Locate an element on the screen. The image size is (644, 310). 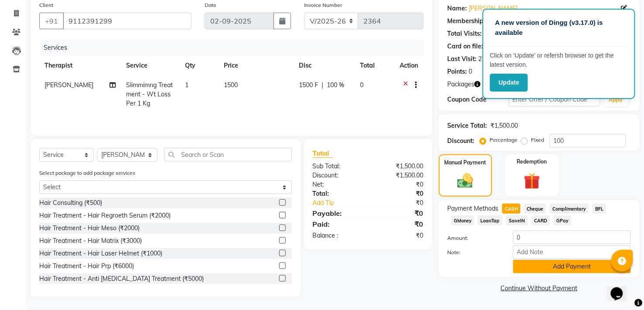
span: CARD is located at coordinates (540, 220).